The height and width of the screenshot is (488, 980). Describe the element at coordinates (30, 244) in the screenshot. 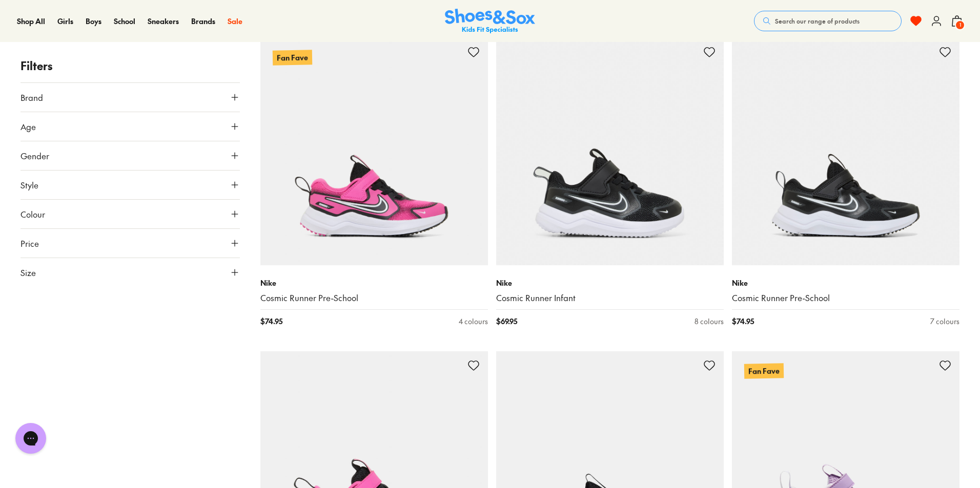

I see `span: Price` at that location.